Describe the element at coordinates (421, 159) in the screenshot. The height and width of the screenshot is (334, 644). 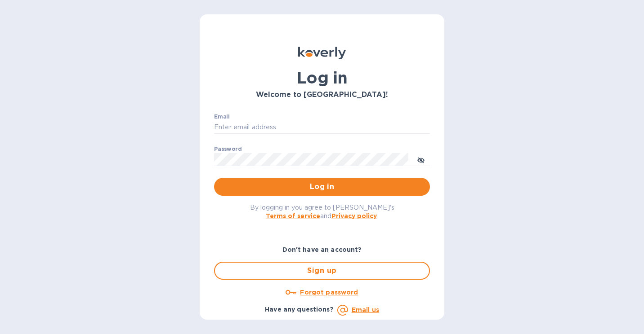
I see `button: toggle password visibility` at that location.